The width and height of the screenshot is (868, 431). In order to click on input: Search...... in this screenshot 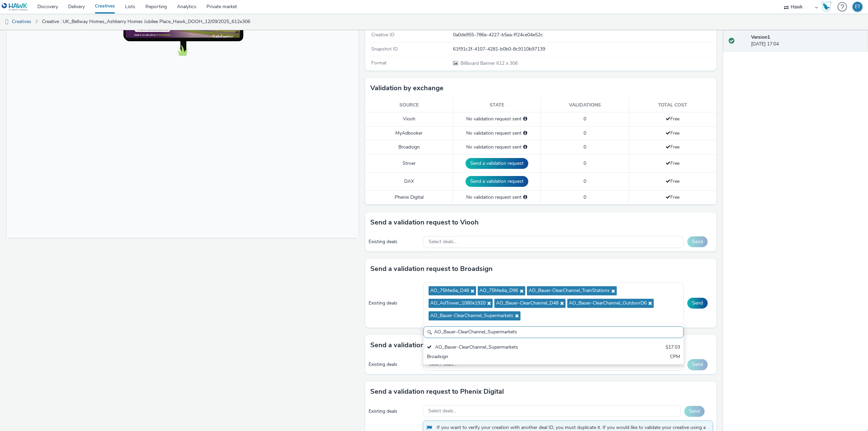, I will do `click(553, 332)`.